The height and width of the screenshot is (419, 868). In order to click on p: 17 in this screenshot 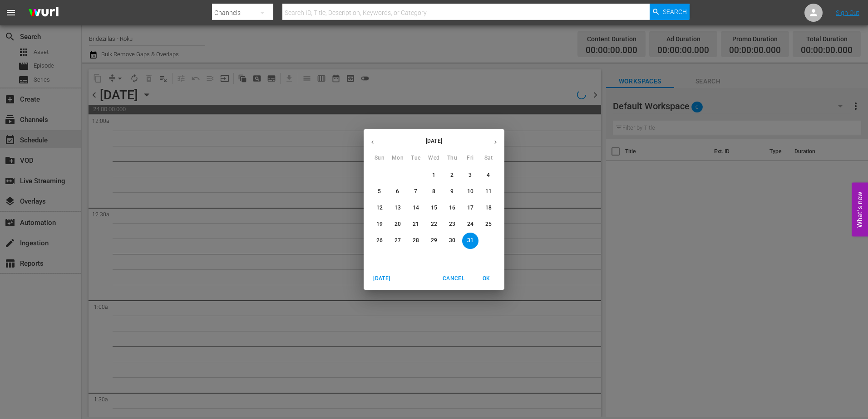, I will do `click(470, 208)`.